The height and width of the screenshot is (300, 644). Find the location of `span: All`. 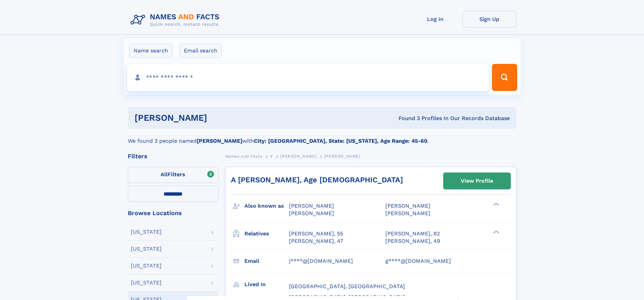

span: All is located at coordinates (164, 174).